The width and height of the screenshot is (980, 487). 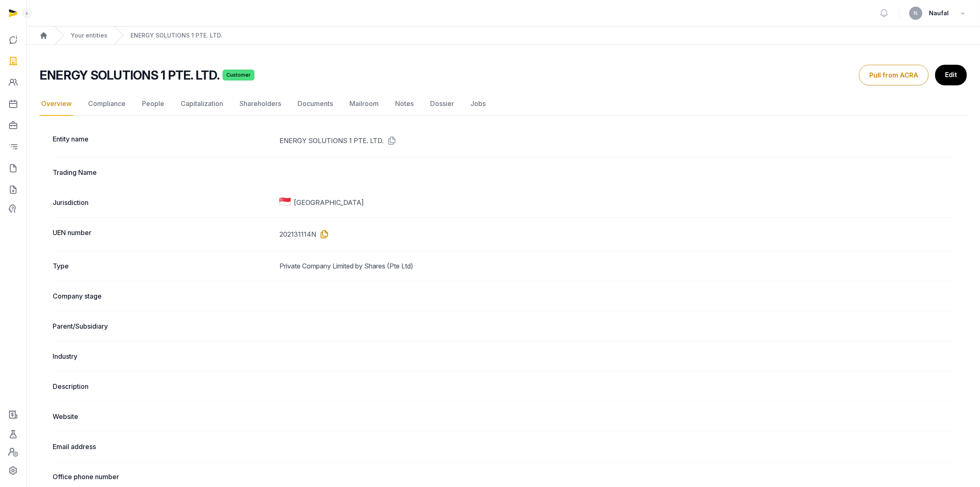 I want to click on dt: Website, so click(x=163, y=416).